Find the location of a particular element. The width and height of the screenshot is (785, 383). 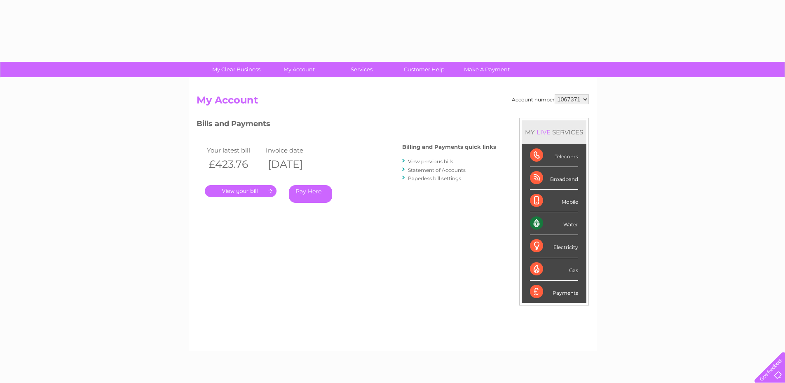

th: £423.76 is located at coordinates (234, 164).